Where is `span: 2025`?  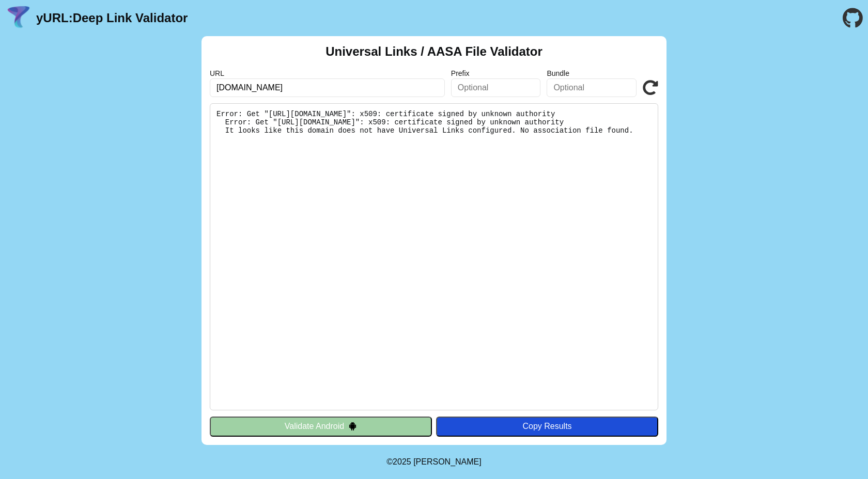
span: 2025 is located at coordinates (402, 462).